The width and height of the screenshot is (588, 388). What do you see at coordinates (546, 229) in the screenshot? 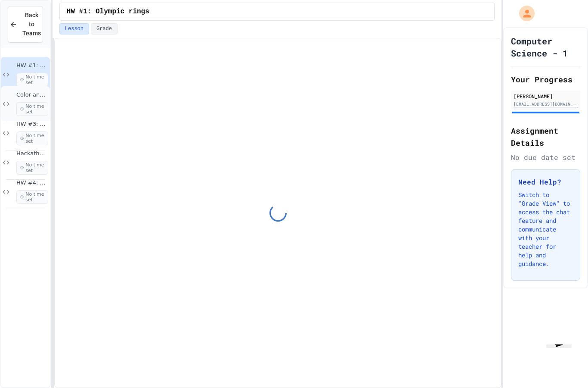
I see `p: Switch to "Grade View" to access the chat feature and communicate with your teacher for help and ...` at bounding box center [546, 229].